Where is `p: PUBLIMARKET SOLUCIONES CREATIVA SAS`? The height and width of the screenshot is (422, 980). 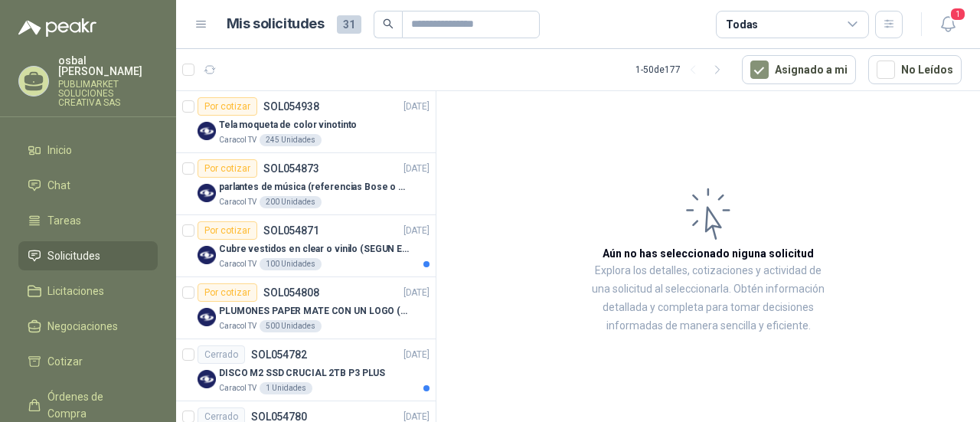
p: PUBLIMARKET SOLUCIONES CREATIVA SAS is located at coordinates (108, 93).